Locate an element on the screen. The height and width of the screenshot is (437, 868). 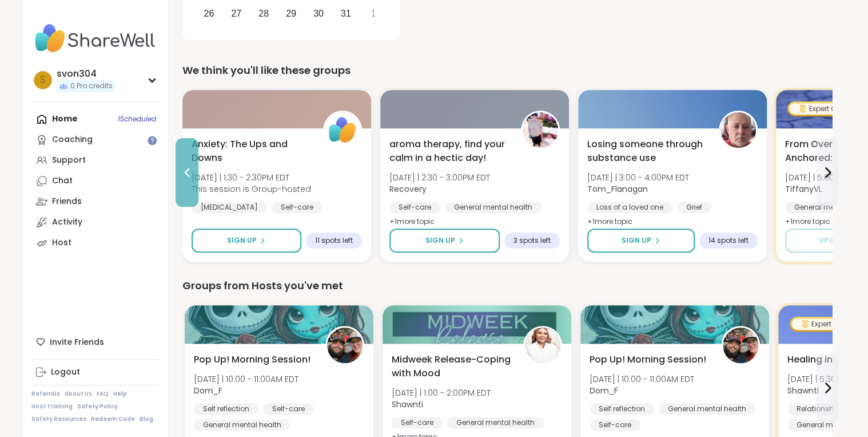
img: Shawnti is located at coordinates (543, 345).